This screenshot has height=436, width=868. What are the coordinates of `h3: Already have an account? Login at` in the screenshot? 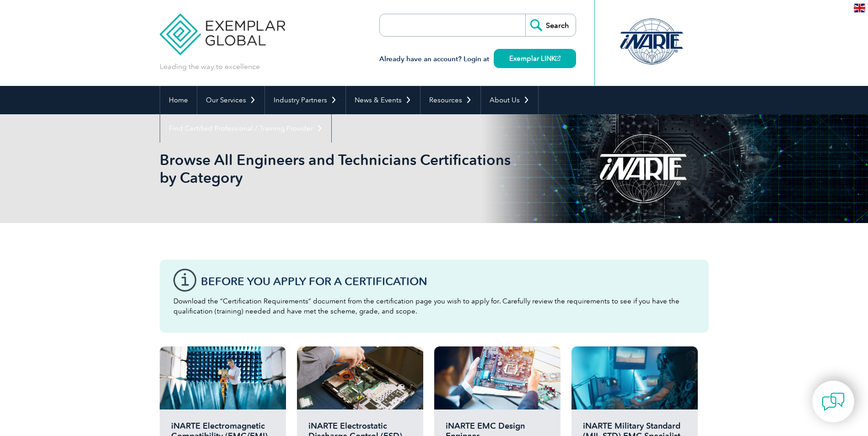 It's located at (478, 59).